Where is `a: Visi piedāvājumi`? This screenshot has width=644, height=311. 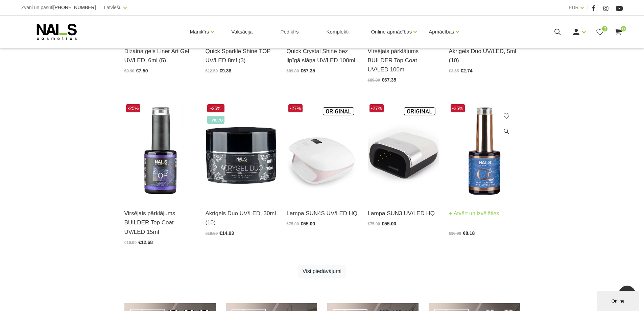 a: Visi piedāvājumi is located at coordinates (322, 271).